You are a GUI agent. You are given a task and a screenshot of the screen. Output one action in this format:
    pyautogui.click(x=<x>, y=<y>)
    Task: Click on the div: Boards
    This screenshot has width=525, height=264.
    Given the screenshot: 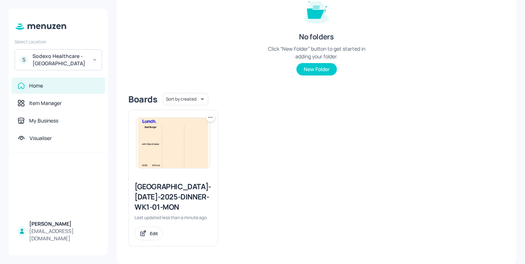 What is the action you would take?
    pyautogui.click(x=143, y=99)
    